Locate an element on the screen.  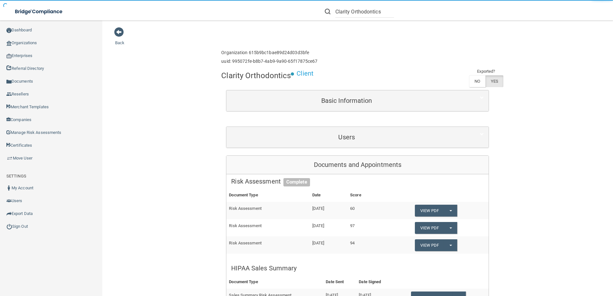
td: 94 is located at coordinates (366, 245).